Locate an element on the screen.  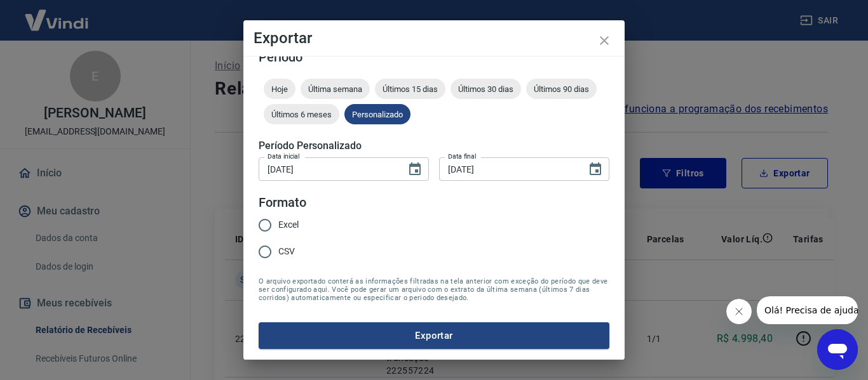
label: Data final is located at coordinates (462, 156).